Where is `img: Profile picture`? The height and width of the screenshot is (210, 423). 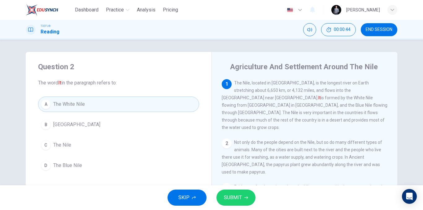 img: Profile picture is located at coordinates (336, 10).